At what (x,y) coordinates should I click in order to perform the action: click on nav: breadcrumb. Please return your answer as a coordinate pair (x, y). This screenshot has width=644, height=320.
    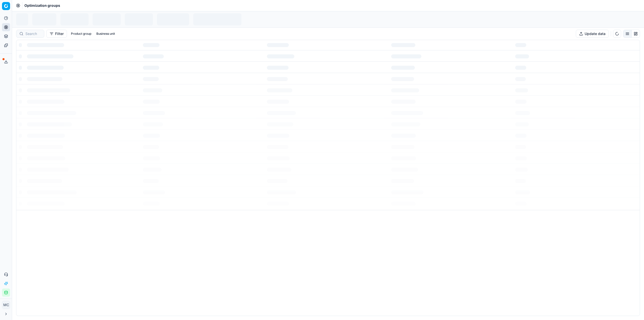
    Looking at the image, I should click on (42, 6).